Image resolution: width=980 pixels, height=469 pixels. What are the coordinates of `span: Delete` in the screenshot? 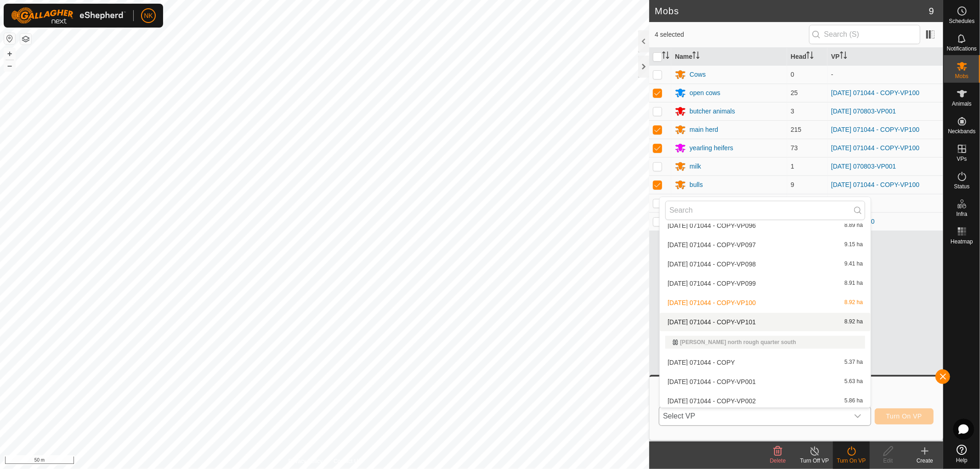 It's located at (777, 460).